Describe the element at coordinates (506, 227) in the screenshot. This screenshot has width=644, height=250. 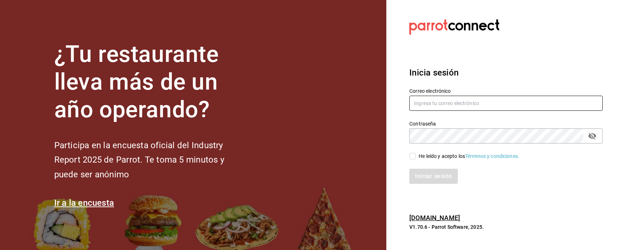
I see `p: V1.70.6 - Parrot Software, 2025.` at that location.